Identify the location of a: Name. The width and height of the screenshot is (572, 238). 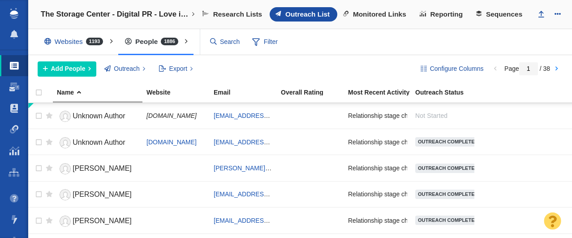
(101, 93).